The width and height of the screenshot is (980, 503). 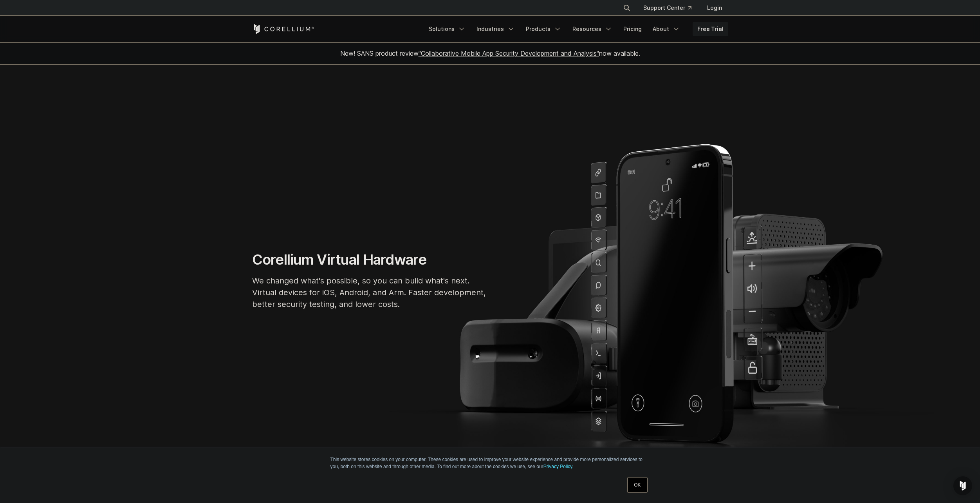 I want to click on a: Login, so click(x=714, y=8).